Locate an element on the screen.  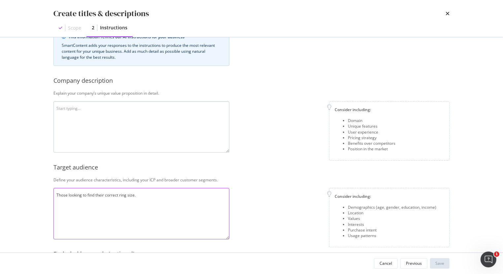
div: Purchase intent is located at coordinates (392, 230).